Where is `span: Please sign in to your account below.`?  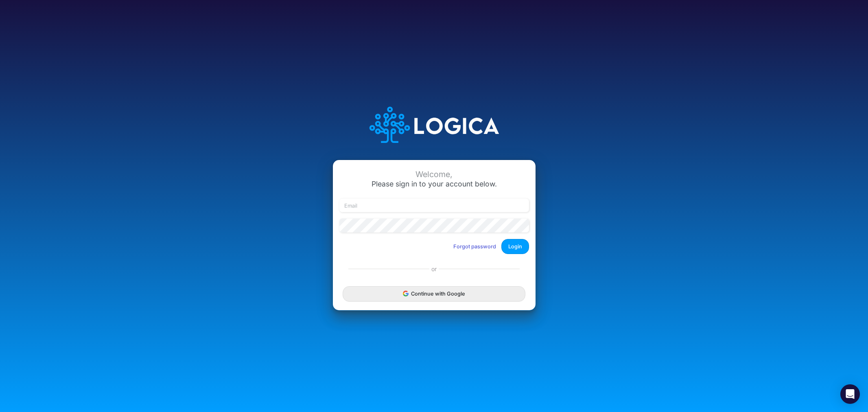 span: Please sign in to your account below. is located at coordinates (434, 184).